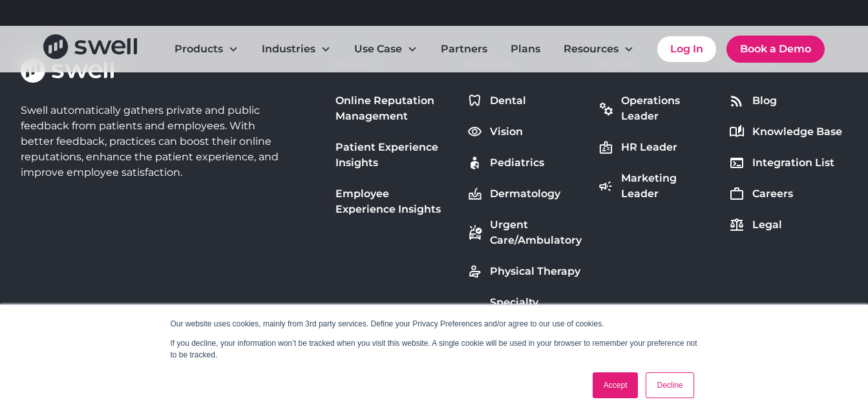 This screenshot has height=415, width=868. Describe the element at coordinates (535, 272) in the screenshot. I see `div: Physical Therapy` at that location.